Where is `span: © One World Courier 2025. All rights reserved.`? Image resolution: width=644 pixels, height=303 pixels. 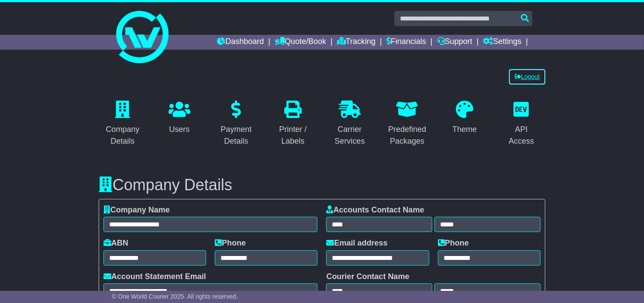 span: © One World Courier 2025. All rights reserved. is located at coordinates (175, 297).